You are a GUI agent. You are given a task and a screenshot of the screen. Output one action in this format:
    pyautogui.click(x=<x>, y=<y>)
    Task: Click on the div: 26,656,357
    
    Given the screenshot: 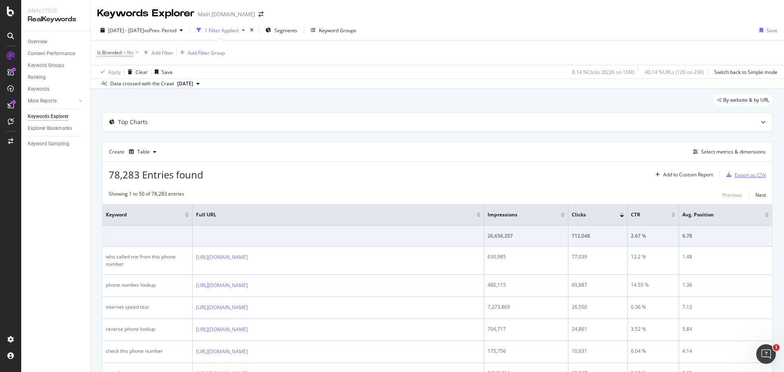 What is the action you would take?
    pyautogui.click(x=526, y=236)
    